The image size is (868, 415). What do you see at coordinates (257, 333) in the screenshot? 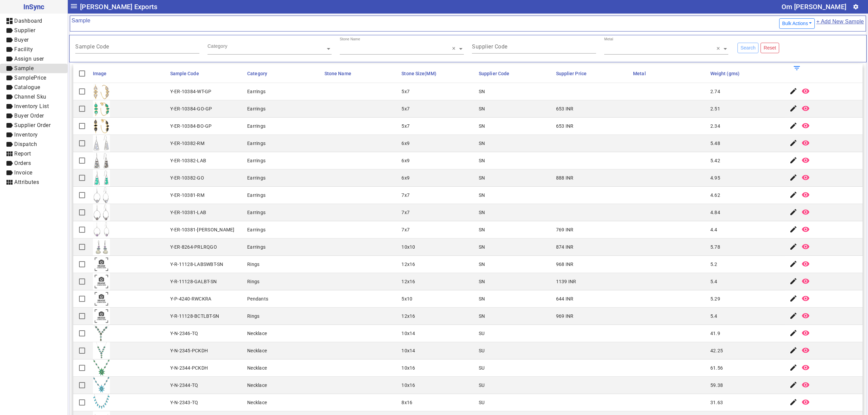
I see `div: Necklace` at bounding box center [257, 333].